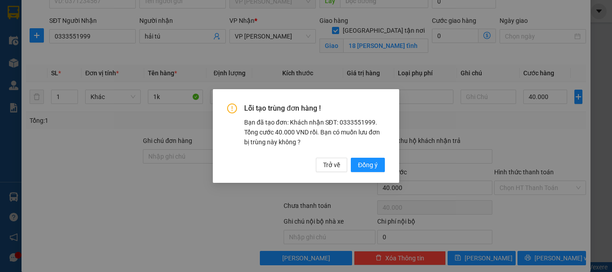 This screenshot has height=272, width=612. I want to click on span: Lỗi tạo trùng đơn hàng !, so click(315, 108).